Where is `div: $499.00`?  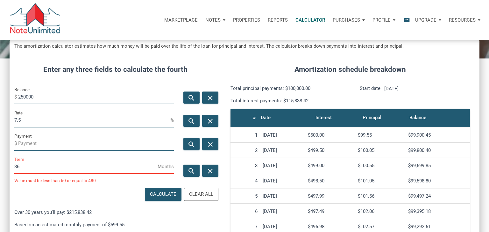 div: $499.00 is located at coordinates (331, 166).